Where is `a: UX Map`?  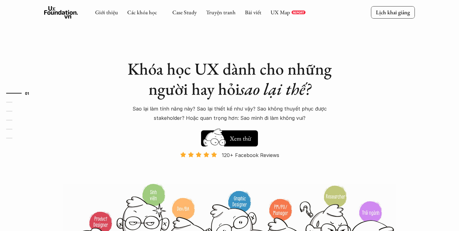 a: UX Map is located at coordinates (280, 12).